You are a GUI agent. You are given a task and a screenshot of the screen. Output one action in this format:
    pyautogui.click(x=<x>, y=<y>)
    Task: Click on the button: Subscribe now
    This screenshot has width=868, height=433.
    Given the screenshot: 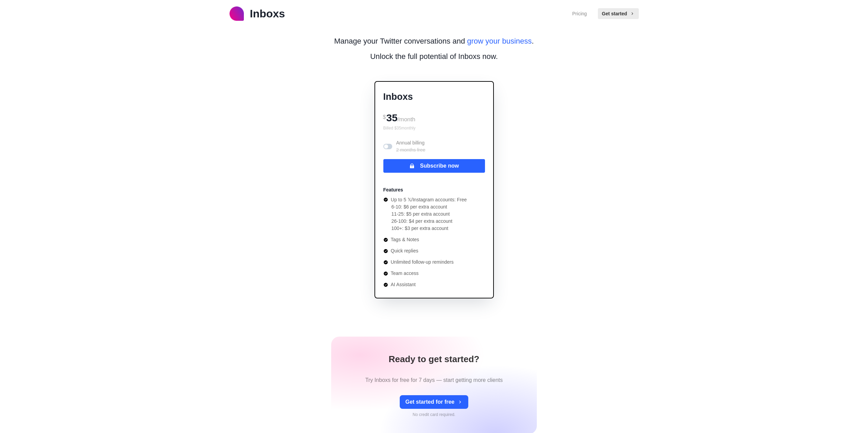 What is the action you would take?
    pyautogui.click(x=434, y=166)
    